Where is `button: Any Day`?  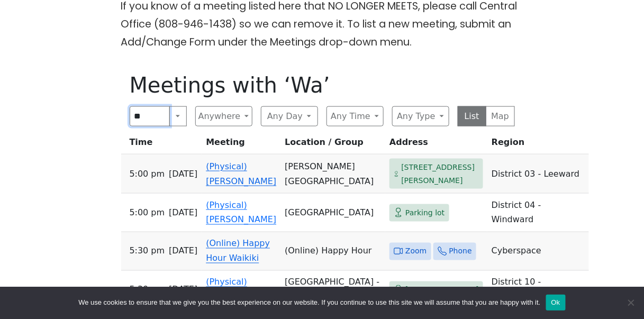 button: Any Day is located at coordinates (289, 116).